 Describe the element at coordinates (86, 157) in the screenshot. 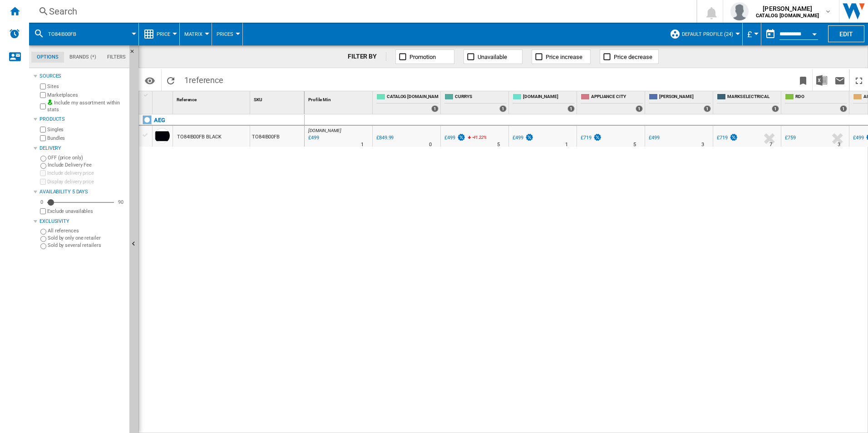

I see `label: OFF (price only)` at that location.